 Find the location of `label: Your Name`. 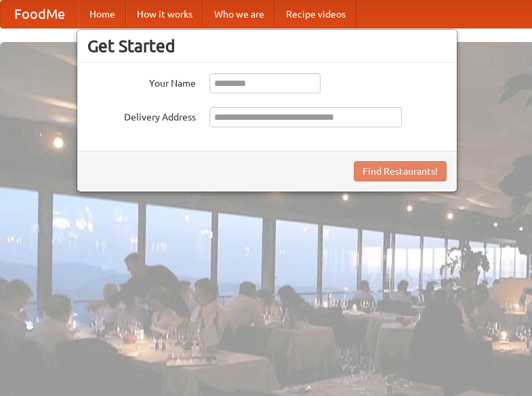

label: Your Name is located at coordinates (142, 81).